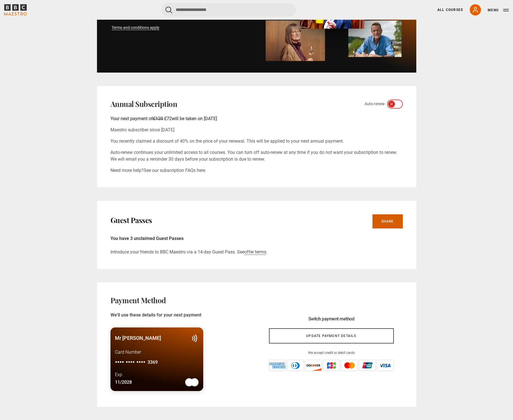  I want to click on a: Update payment details, so click(332, 336).